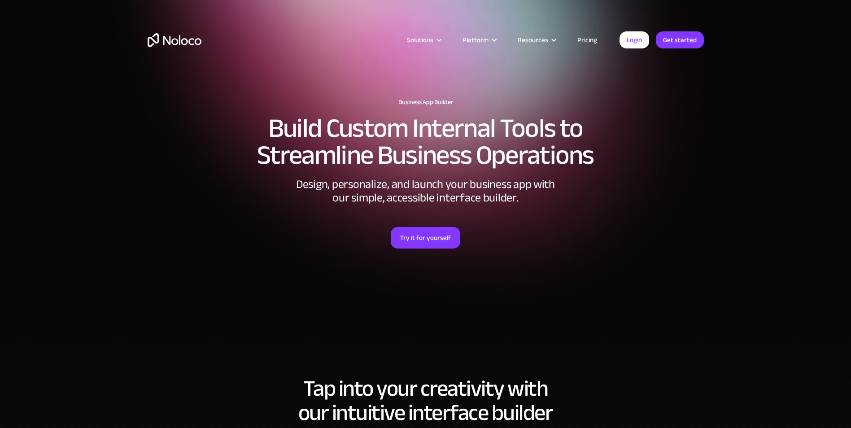 This screenshot has width=851, height=428. What do you see at coordinates (680, 40) in the screenshot?
I see `a: Get started` at bounding box center [680, 40].